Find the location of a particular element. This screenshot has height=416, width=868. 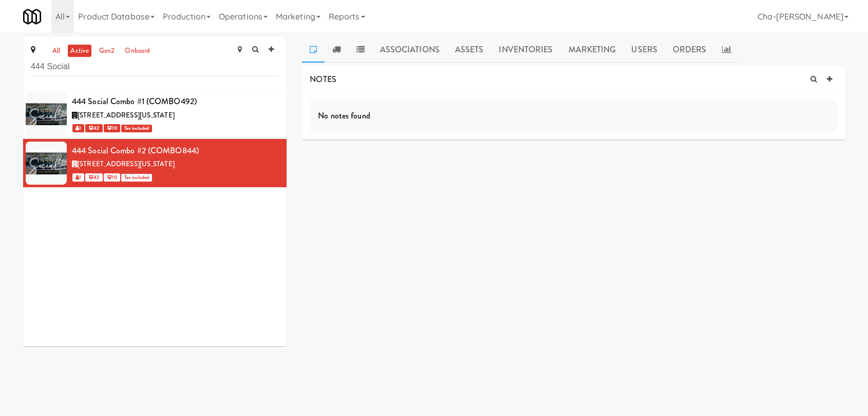

a: Marketing is located at coordinates (592, 50).